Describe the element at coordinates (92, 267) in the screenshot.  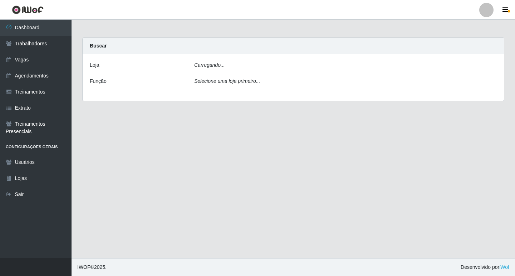
I see `span: © 2025 .` at that location.